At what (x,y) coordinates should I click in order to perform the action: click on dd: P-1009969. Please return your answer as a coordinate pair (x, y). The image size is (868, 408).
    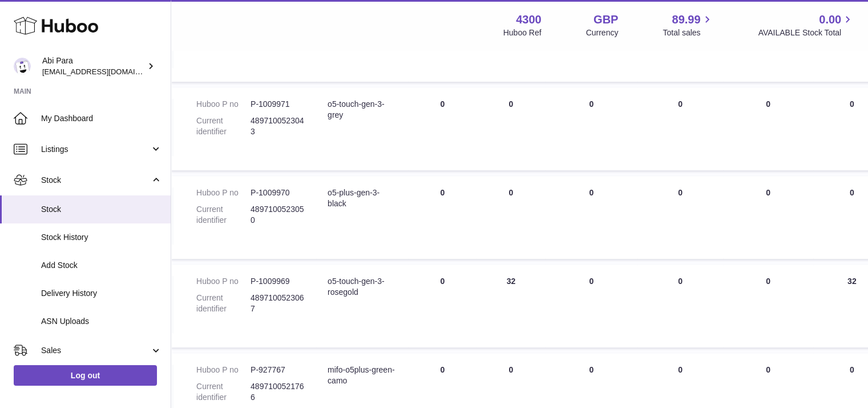
    Looking at the image, I should click on (277, 281).